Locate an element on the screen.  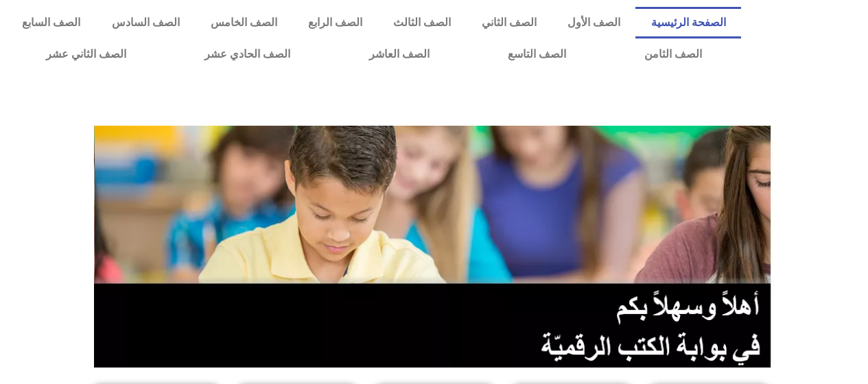
a: الصف الثاني عشر is located at coordinates (86, 54).